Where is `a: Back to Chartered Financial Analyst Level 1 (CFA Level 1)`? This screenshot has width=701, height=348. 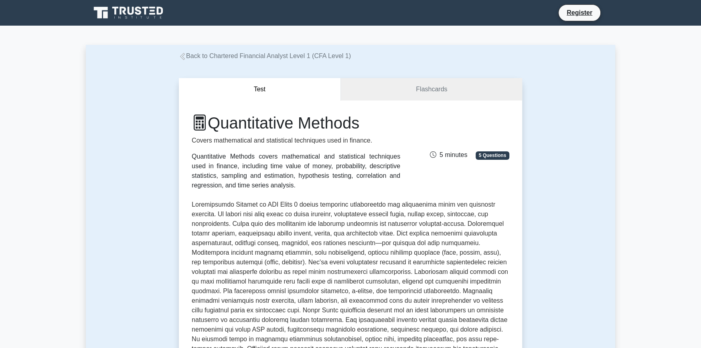 a: Back to Chartered Financial Analyst Level 1 (CFA Level 1) is located at coordinates (265, 56).